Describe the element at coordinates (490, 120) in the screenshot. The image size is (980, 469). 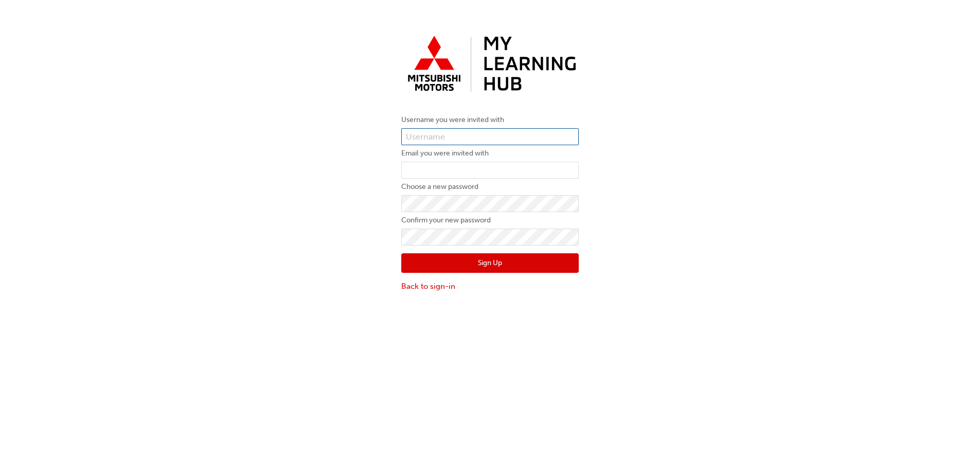
I see `label: Username you were invited with` at that location.